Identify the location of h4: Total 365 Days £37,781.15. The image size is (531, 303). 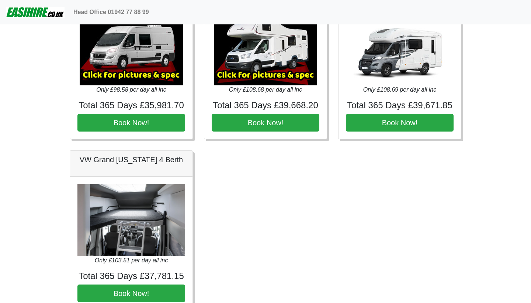
(131, 276).